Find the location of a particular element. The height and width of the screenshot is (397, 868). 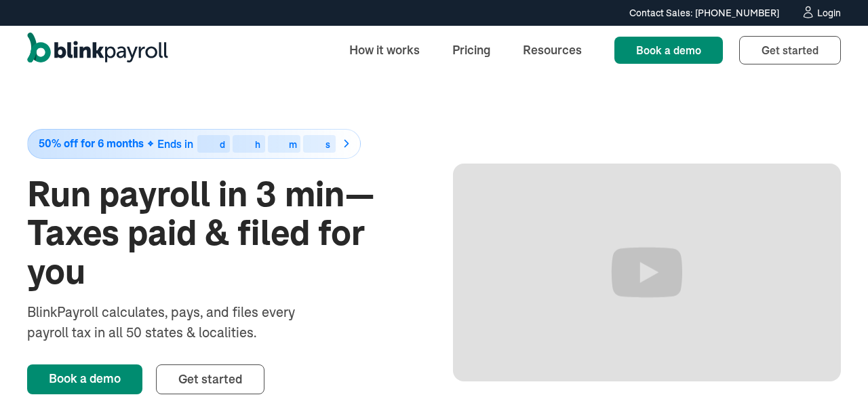

a: Login is located at coordinates (821, 13).